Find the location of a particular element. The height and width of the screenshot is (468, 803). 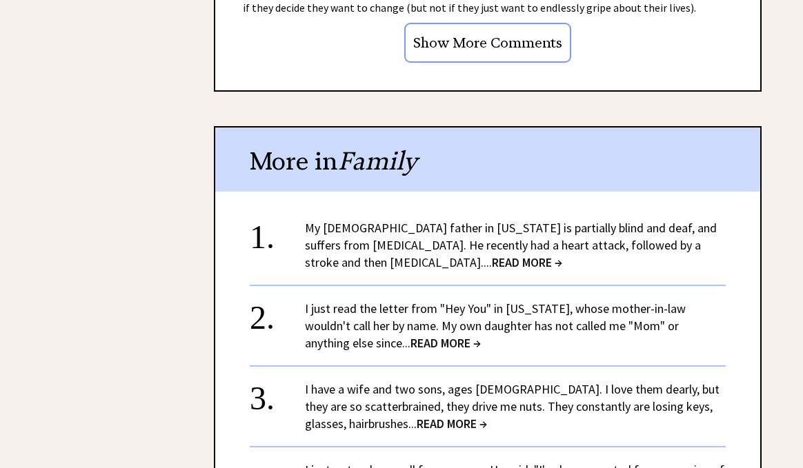

div: 2. is located at coordinates (277, 312).